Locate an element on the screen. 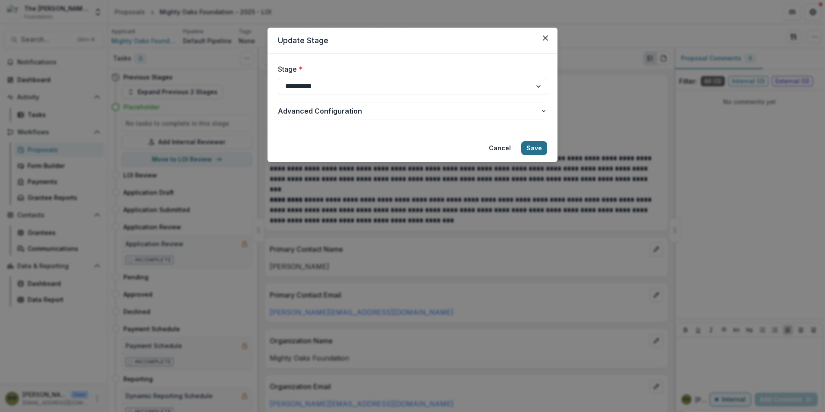  label: Stage is located at coordinates (410, 69).